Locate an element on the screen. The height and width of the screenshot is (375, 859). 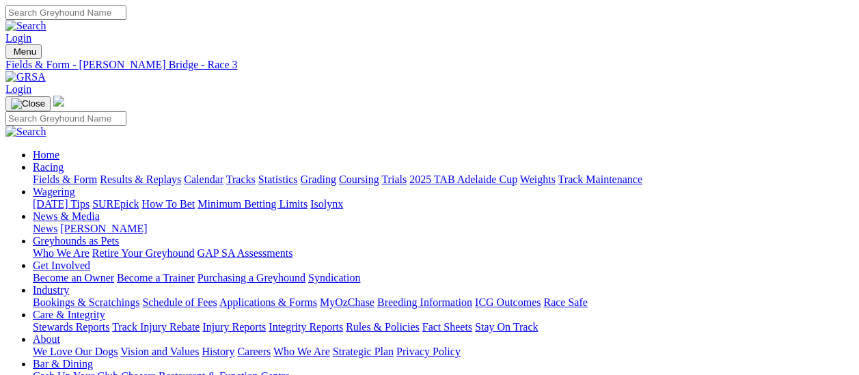
a: Stay On Track is located at coordinates (507, 327).